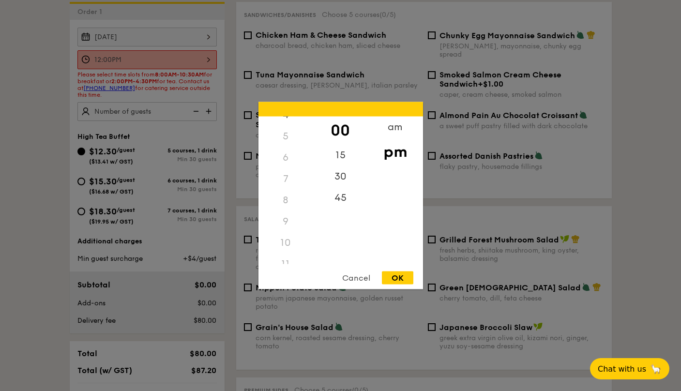 This screenshot has width=681, height=391. Describe the element at coordinates (395, 127) in the screenshot. I see `div: am` at that location.